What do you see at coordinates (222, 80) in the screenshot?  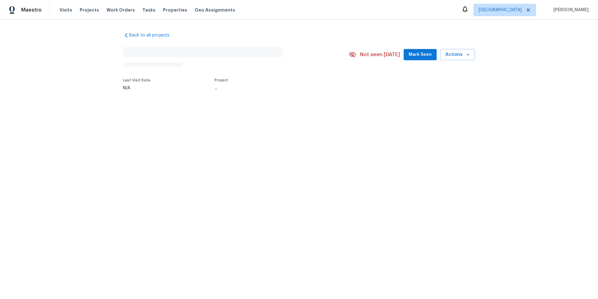 I see `span: Project` at bounding box center [222, 80].